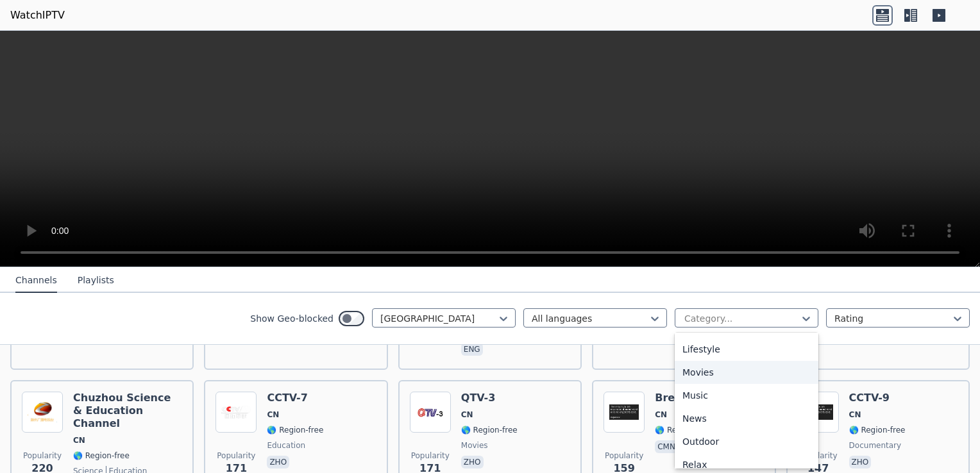 This screenshot has width=980, height=473. What do you see at coordinates (286, 446) in the screenshot?
I see `span: education` at bounding box center [286, 446].